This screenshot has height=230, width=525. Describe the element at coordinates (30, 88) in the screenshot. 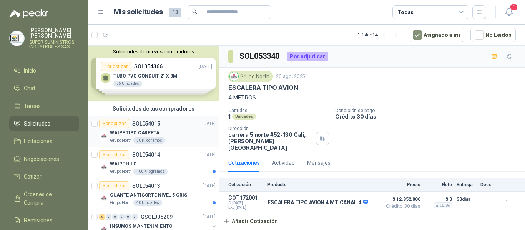

I see `span: Chat` at that location.